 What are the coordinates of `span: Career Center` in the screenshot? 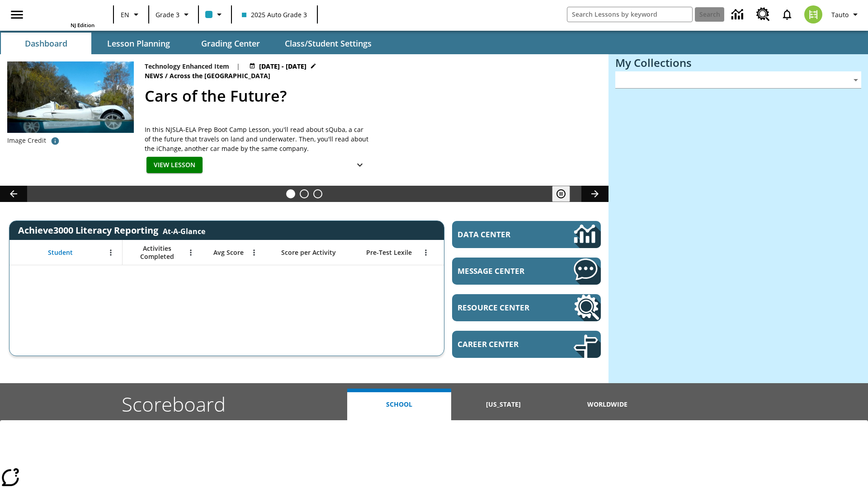 It's located at (502, 344).